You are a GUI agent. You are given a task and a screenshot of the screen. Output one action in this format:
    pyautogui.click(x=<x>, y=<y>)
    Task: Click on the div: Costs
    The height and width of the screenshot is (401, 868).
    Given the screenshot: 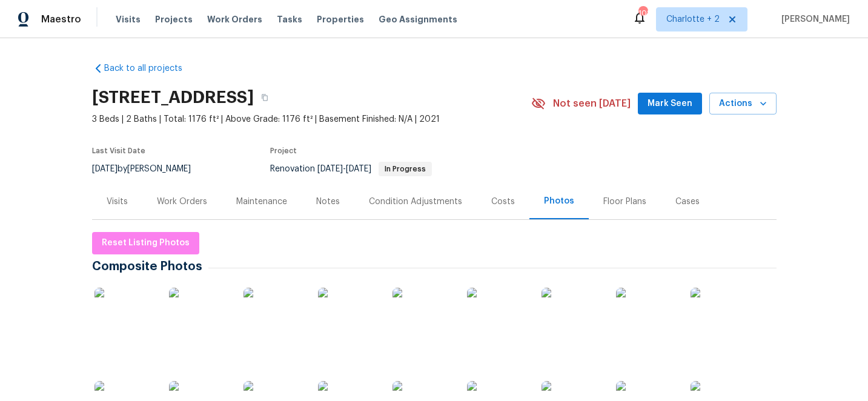 What is the action you would take?
    pyautogui.click(x=502, y=201)
    